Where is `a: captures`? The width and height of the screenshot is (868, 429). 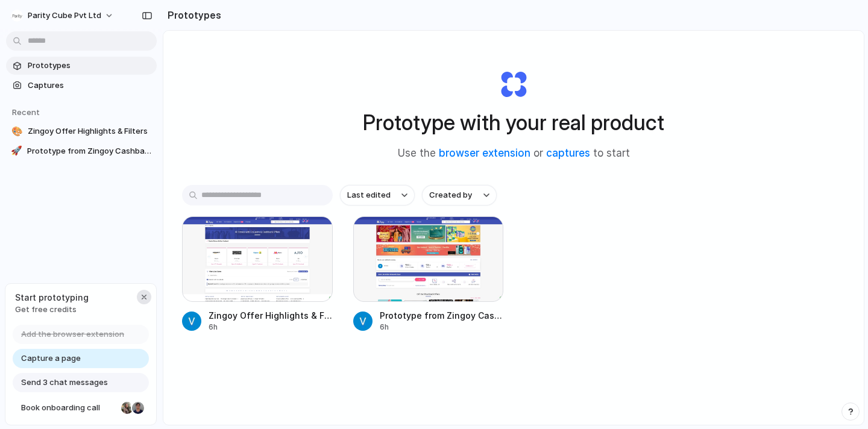 a: captures is located at coordinates (568, 153).